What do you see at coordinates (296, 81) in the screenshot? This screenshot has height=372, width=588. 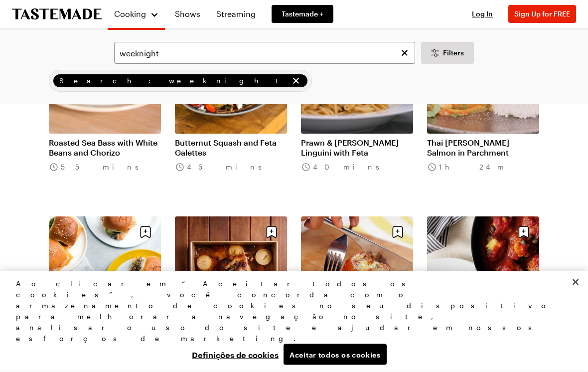 I see `button: remove Search: weeknight` at bounding box center [296, 81].